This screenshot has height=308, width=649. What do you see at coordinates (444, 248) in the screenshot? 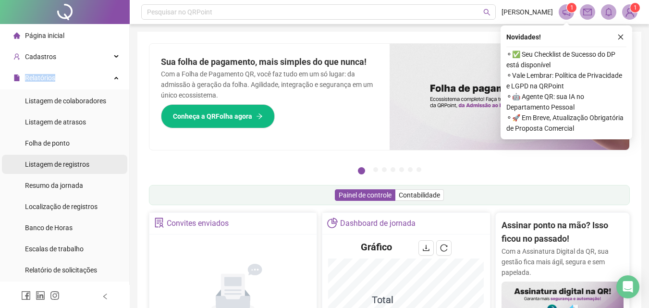
I see `span: reload` at bounding box center [444, 248].